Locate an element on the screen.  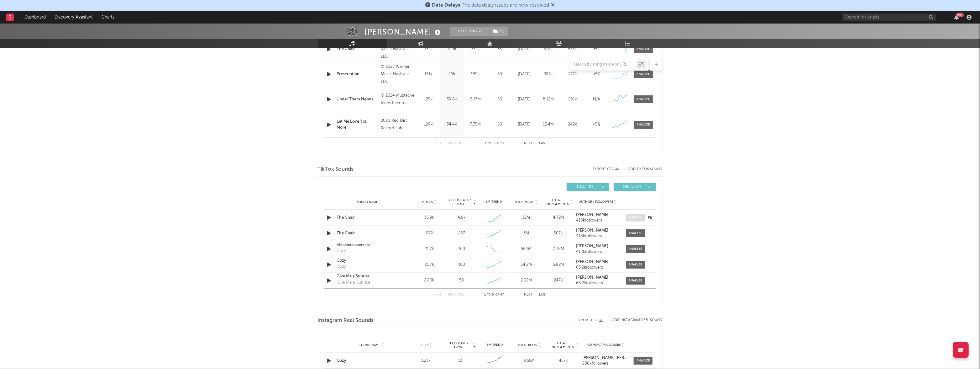
div: 6M Trend is located at coordinates (494, 201).